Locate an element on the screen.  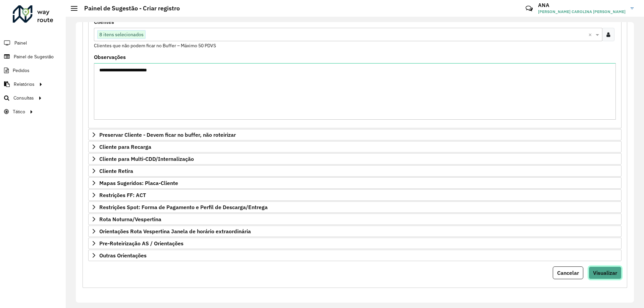
span: Cliente Retira is located at coordinates (116, 171).